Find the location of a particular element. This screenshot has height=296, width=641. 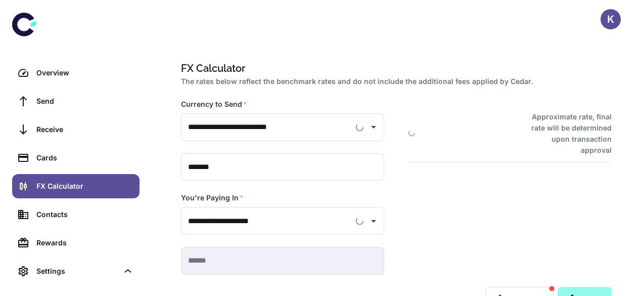

a: Send is located at coordinates (76, 101).